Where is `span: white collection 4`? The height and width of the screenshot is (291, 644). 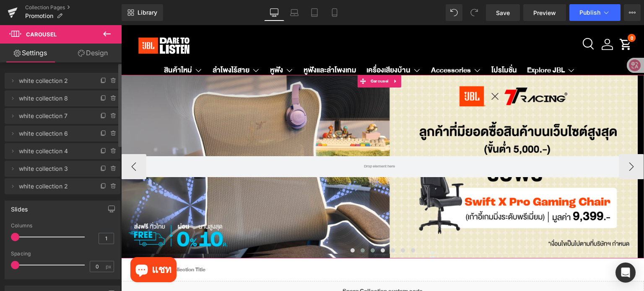 span: white collection 4 is located at coordinates (54, 151).